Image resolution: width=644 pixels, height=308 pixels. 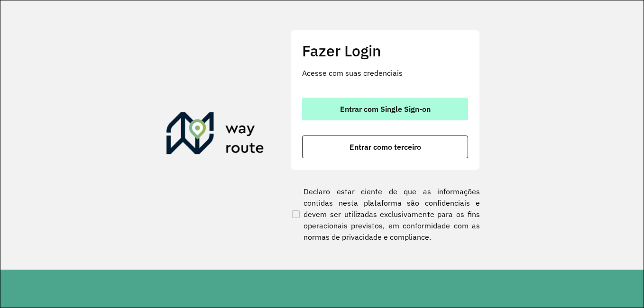 What do you see at coordinates (385, 51) in the screenshot?
I see `h2: Fazer Login` at bounding box center [385, 51].